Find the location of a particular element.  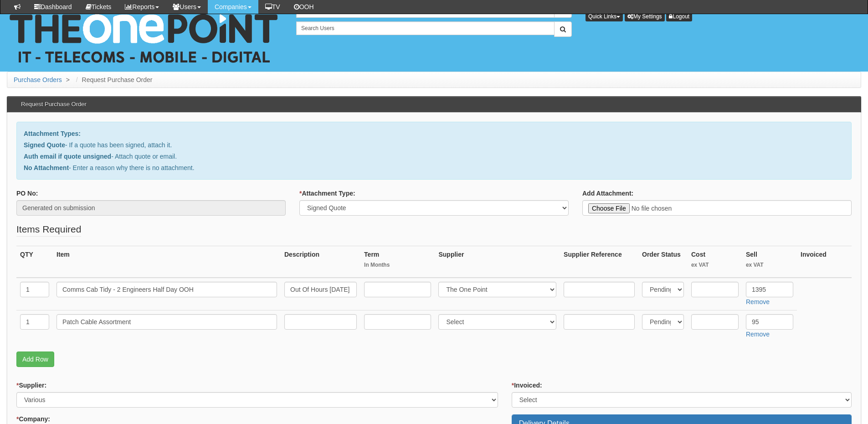

th: Supplier is located at coordinates (497, 262).